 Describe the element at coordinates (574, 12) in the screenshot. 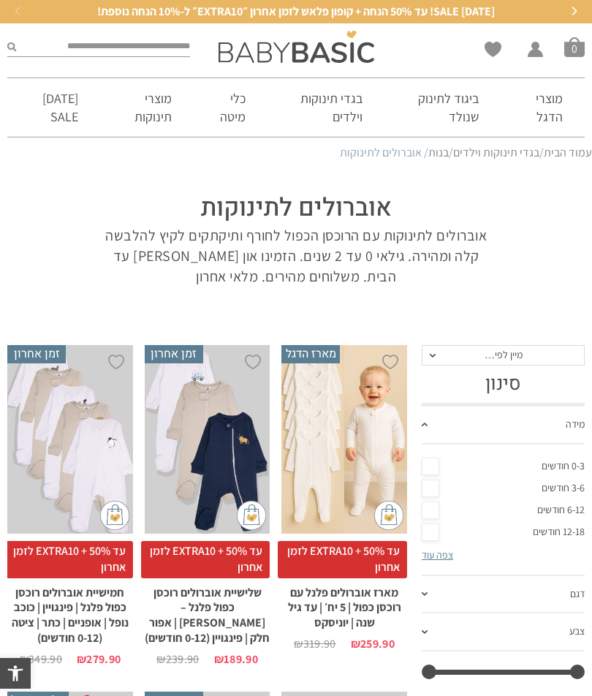

I see `button: Next` at that location.